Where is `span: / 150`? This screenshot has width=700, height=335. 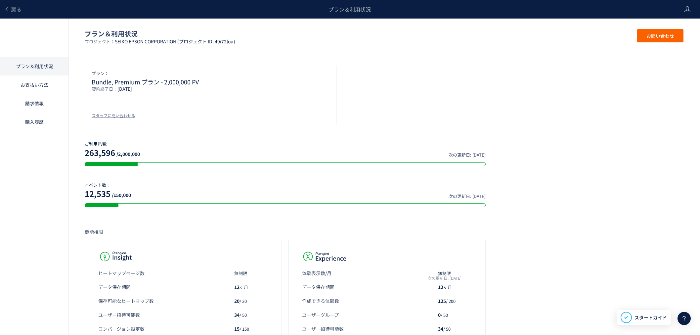 span: / 150 is located at coordinates (244, 329).